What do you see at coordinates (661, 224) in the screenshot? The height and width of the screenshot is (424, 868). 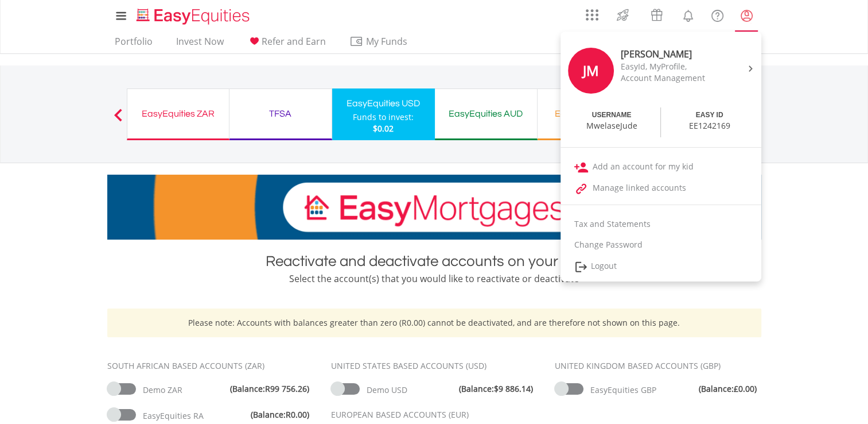 I see `a: Tax and Statements` at bounding box center [661, 224].